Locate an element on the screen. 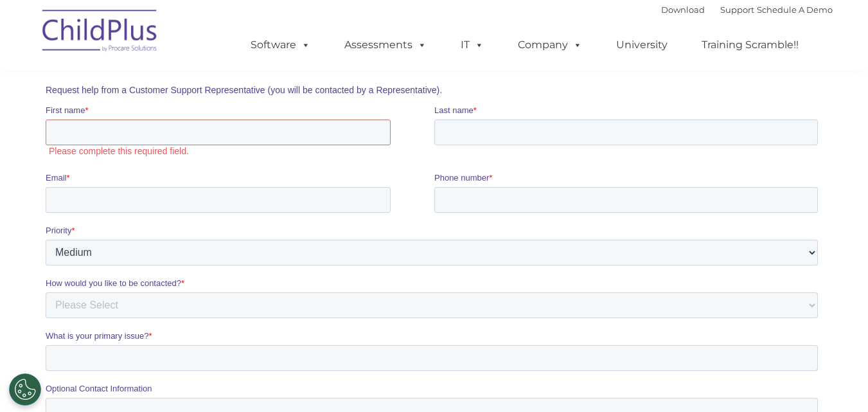 Image resolution: width=868 pixels, height=412 pixels. label: Please complete this required field. is located at coordinates (196, 120).